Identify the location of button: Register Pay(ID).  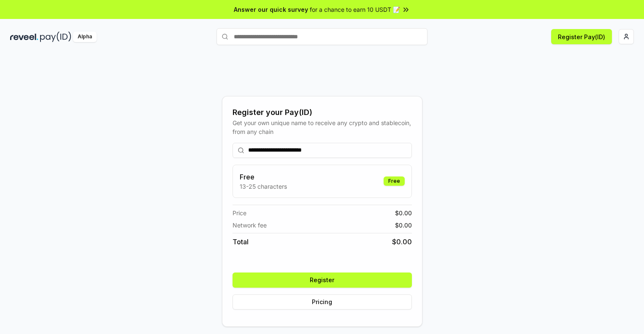
(582, 37).